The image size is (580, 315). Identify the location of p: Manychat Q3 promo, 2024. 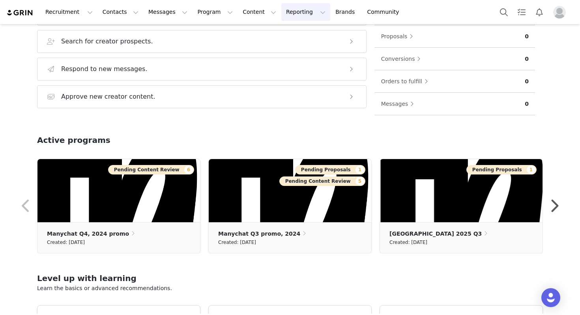
(259, 234).